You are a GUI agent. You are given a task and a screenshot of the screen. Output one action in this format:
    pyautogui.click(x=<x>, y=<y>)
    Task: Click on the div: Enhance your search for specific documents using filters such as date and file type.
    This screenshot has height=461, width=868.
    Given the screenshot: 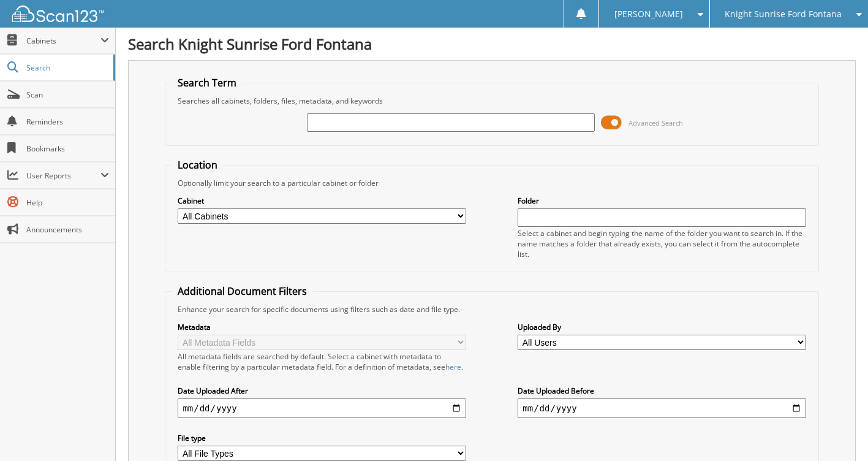 What is the action you would take?
    pyautogui.click(x=491, y=309)
    